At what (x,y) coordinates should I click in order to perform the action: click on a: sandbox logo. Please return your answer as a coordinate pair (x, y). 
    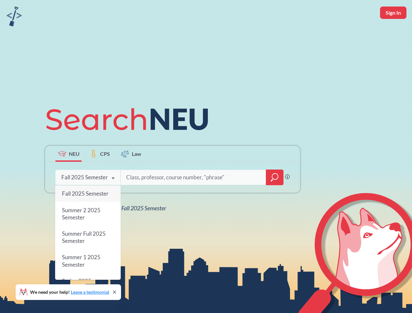
    Looking at the image, I should click on (14, 17).